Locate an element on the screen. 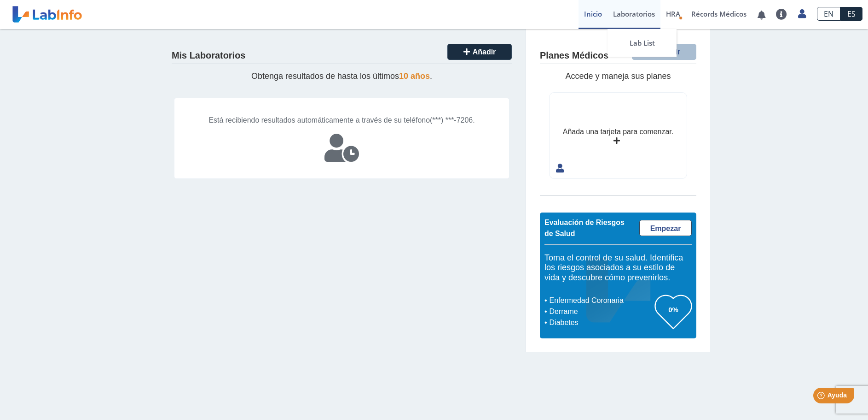 Image resolution: width=868 pixels, height=420 pixels. a: Lab List is located at coordinates (643, 43).